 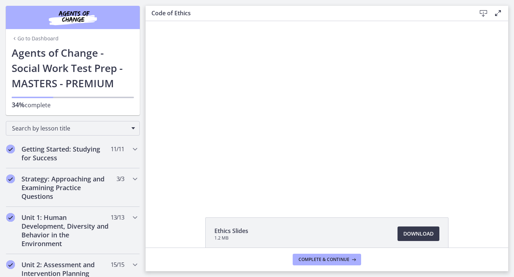 I want to click on span: Ethics Slides, so click(x=231, y=231).